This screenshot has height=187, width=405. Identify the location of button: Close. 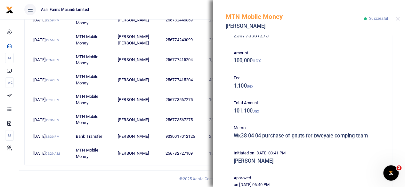
(398, 19).